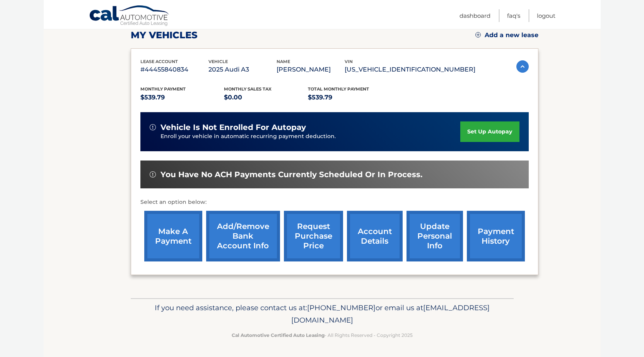 This screenshot has width=644, height=357. What do you see at coordinates (130, 17) in the screenshot?
I see `a: Cal Automotive` at bounding box center [130, 17].